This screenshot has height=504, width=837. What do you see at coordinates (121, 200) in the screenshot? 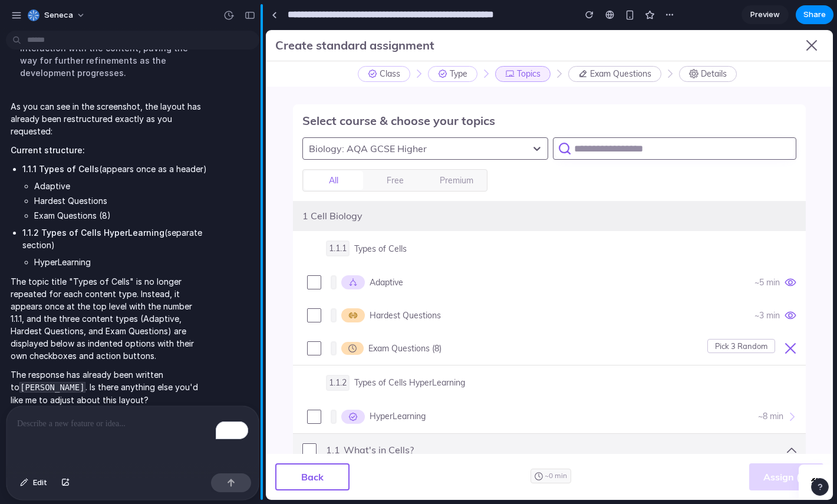
I see `li: Hardest Questions` at bounding box center [121, 200].